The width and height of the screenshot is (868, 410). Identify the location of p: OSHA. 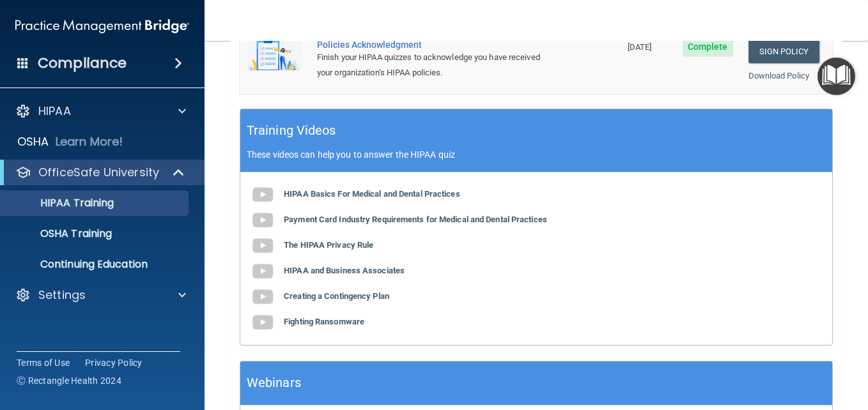
(33, 142).